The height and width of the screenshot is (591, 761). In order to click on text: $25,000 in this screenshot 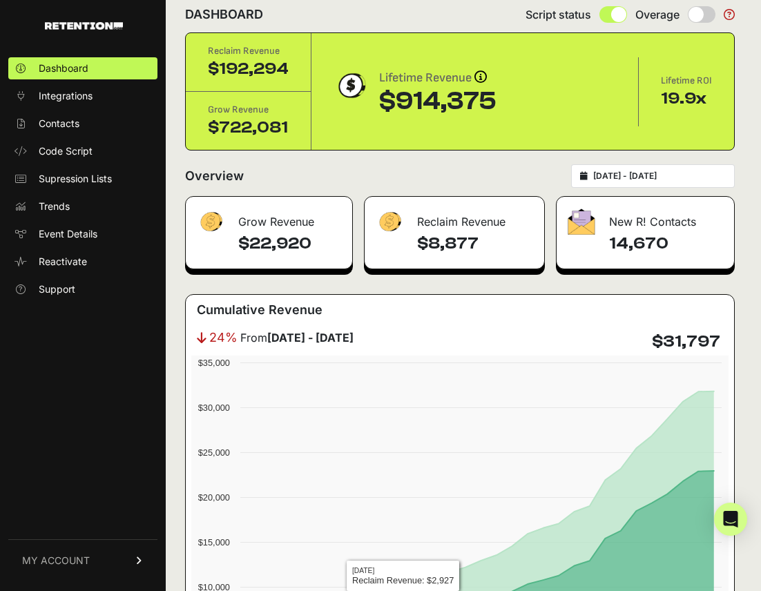, I will do `click(214, 452)`.